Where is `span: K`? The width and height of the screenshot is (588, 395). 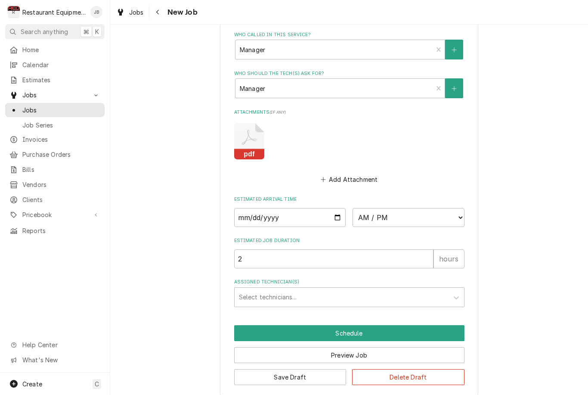 span: K is located at coordinates (97, 31).